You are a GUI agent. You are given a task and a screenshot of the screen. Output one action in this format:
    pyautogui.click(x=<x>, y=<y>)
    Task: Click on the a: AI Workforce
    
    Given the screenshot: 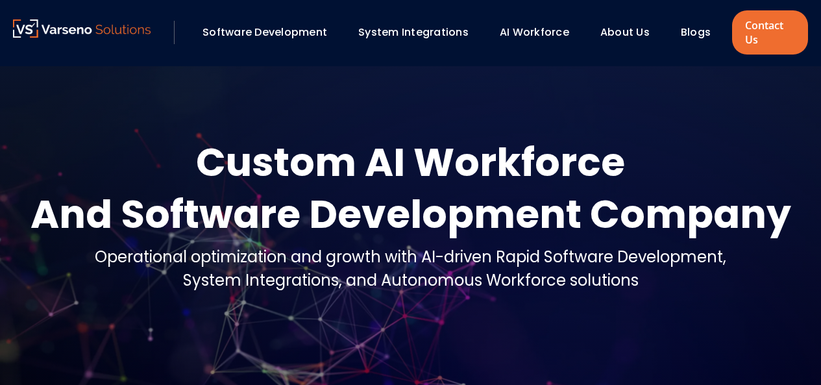 What is the action you would take?
    pyautogui.click(x=534, y=32)
    